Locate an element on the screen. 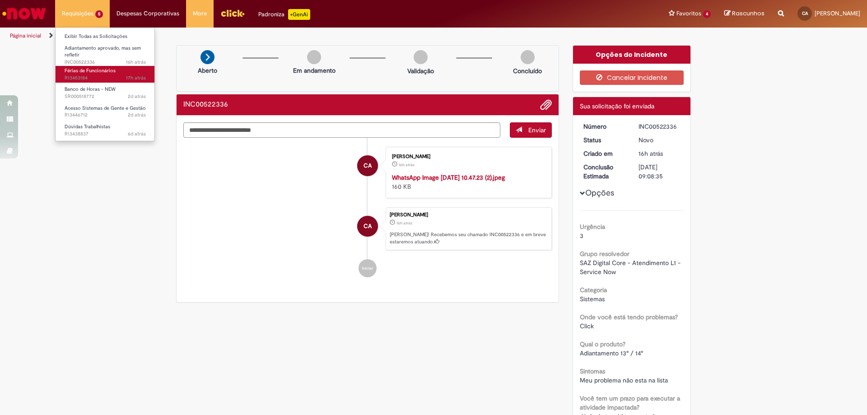  span: 4 is located at coordinates (707, 14).